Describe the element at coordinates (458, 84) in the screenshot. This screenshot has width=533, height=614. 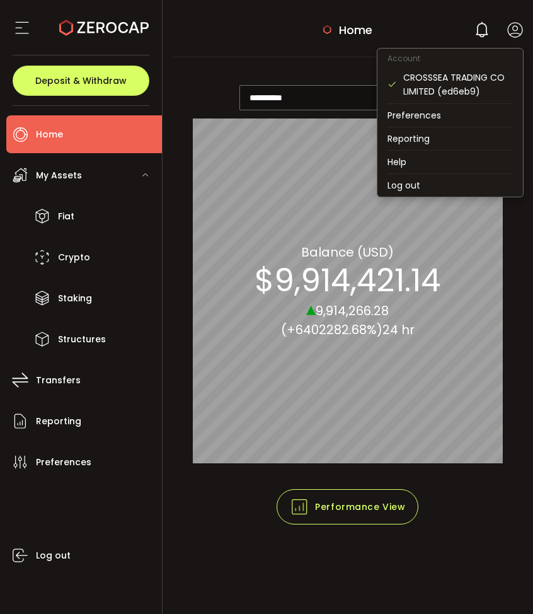
I see `div: CROSSSEA TRADING CO LIMITED (ed6eb9)` at that location.